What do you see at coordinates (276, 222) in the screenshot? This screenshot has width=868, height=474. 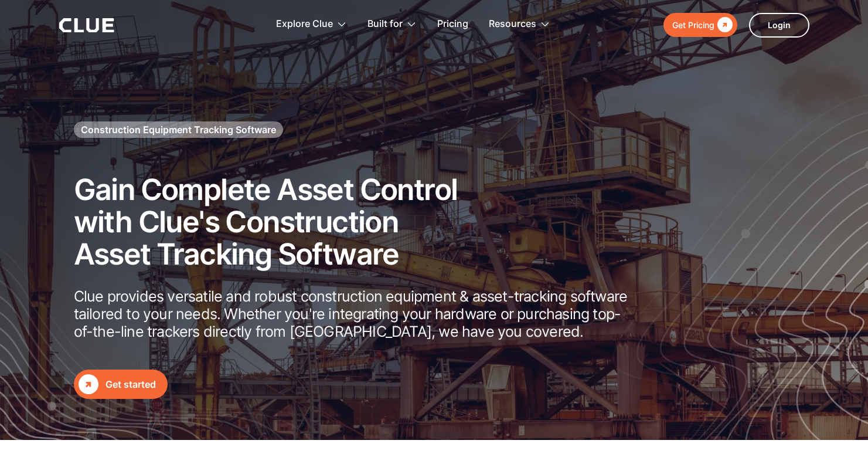 I see `h2: Gain Complete Asset Control with Clue's Construction Asset Tracking Software` at bounding box center [276, 222].